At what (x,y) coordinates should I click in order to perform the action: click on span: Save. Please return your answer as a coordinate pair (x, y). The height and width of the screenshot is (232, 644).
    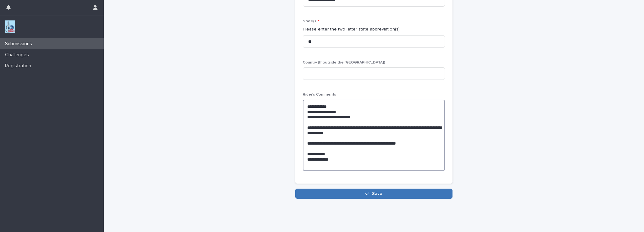
    Looking at the image, I should click on (377, 194).